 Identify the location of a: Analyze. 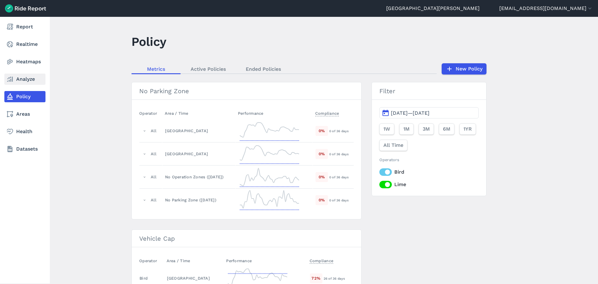
(25, 79).